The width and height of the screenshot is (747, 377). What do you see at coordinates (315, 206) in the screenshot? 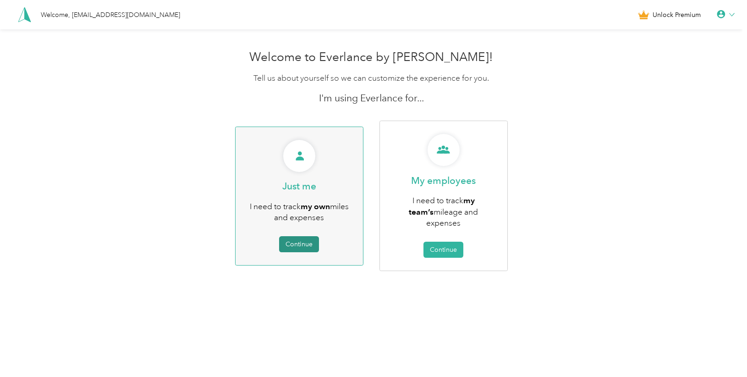
I see `b: my own` at bounding box center [315, 206].